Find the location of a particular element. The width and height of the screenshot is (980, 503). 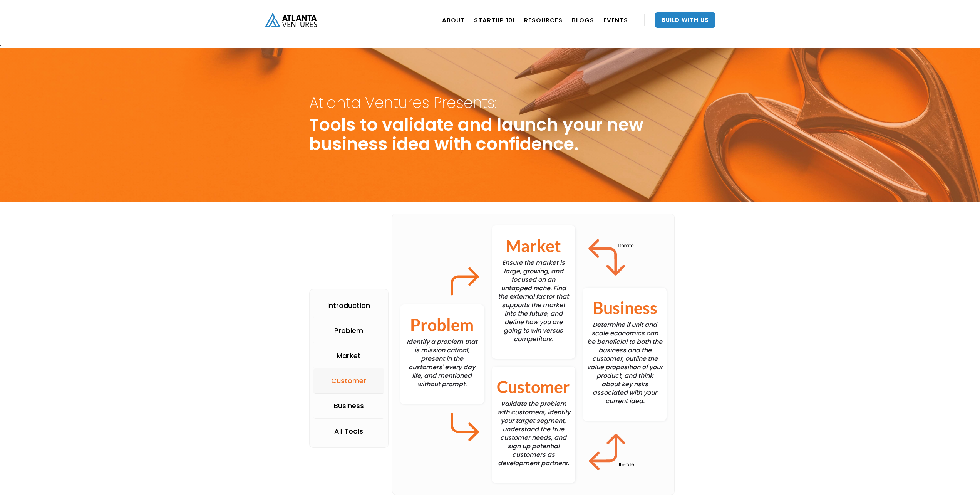

a: RESOURCES is located at coordinates (544, 20).